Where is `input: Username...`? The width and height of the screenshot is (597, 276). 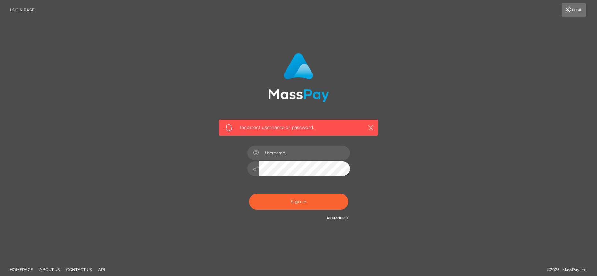
input: Username... is located at coordinates (304, 153).